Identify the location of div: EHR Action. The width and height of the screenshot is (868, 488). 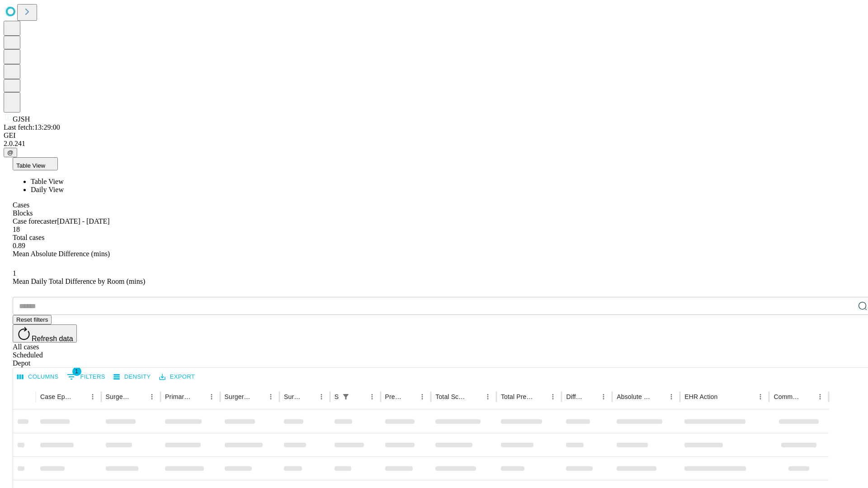
(701, 396).